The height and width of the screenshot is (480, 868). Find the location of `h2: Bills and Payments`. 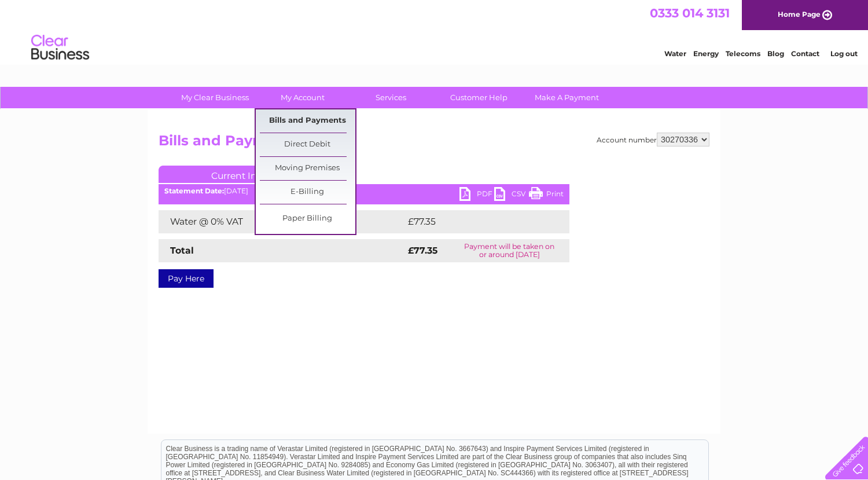

h2: Bills and Payments is located at coordinates (434, 144).